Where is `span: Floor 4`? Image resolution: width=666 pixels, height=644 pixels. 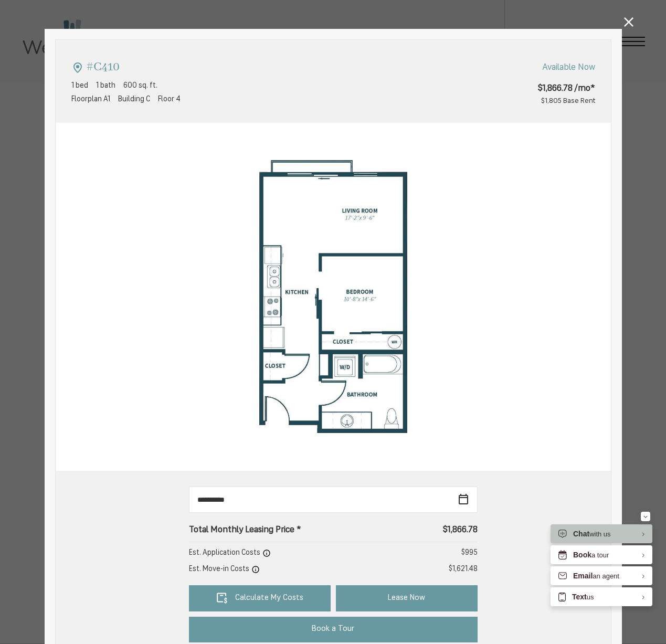 span: Floor 4 is located at coordinates (169, 99).